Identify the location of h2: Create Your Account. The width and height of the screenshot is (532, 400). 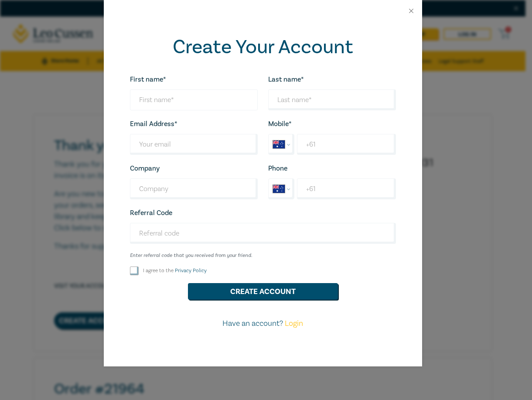
(263, 47).